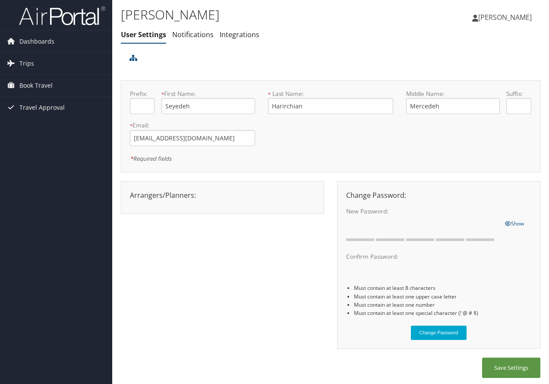  What do you see at coordinates (443, 304) in the screenshot?
I see `li: Must contain at least one number` at bounding box center [443, 304].